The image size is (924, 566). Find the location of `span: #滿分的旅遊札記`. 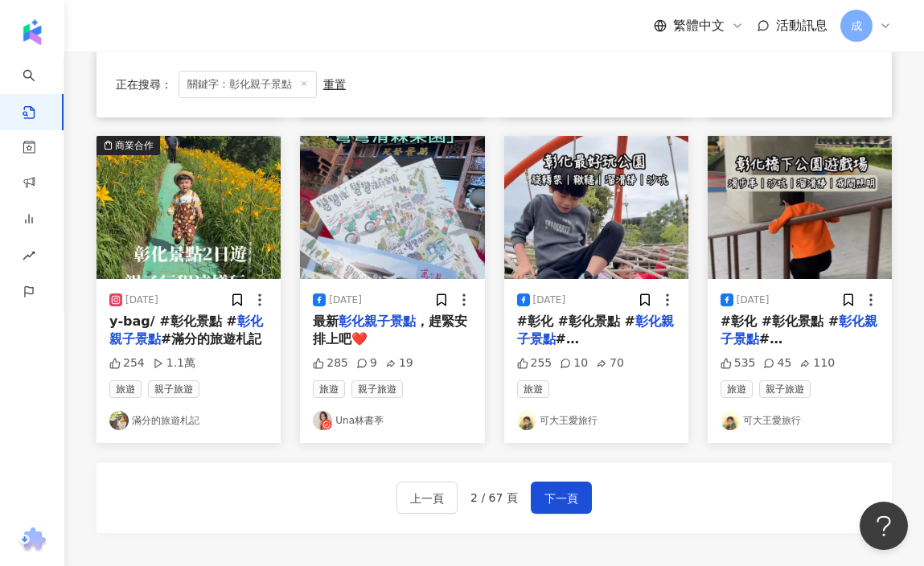

span: #滿分的旅遊札記 is located at coordinates (210, 339).